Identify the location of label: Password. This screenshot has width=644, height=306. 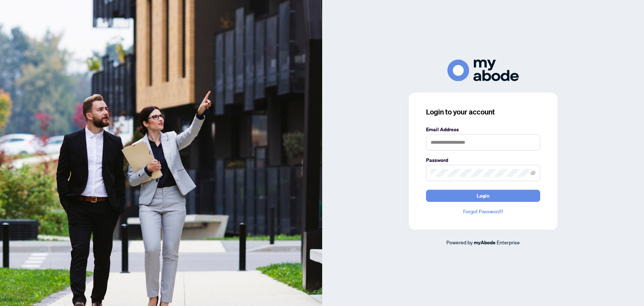
(483, 160).